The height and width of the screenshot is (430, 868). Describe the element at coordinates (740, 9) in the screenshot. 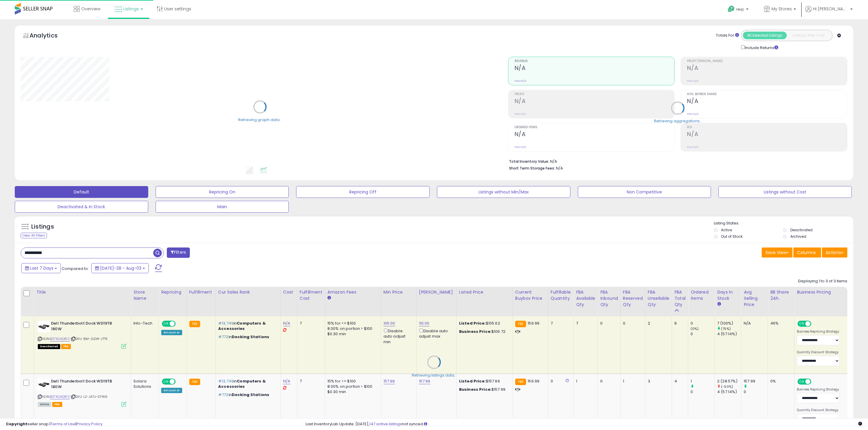

I see `span: Help` at that location.